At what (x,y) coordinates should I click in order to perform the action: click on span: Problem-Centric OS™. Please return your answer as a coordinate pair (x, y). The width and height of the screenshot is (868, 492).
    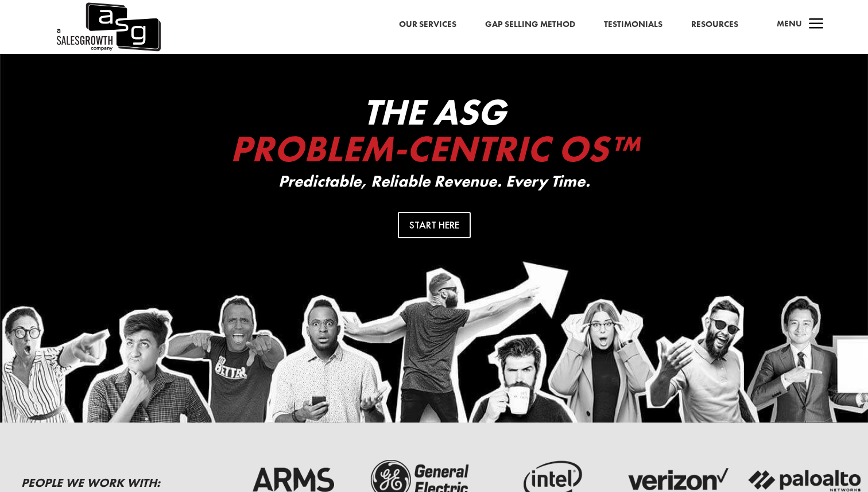
    Looking at the image, I should click on (434, 148).